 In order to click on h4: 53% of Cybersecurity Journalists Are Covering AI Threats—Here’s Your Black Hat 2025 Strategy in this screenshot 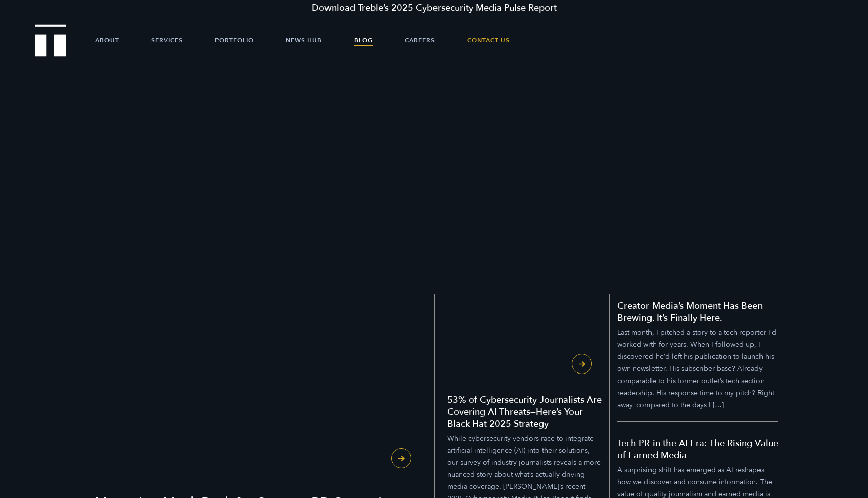, I will do `click(524, 412)`.